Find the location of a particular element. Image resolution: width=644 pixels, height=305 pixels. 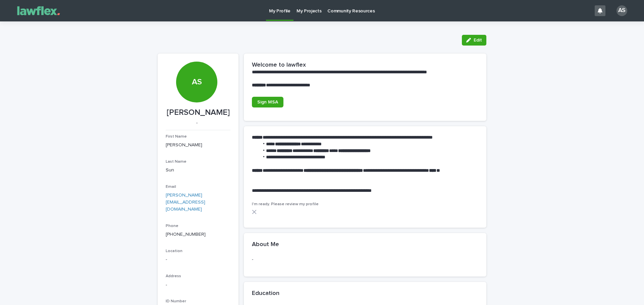

span: Edit is located at coordinates (478, 40).